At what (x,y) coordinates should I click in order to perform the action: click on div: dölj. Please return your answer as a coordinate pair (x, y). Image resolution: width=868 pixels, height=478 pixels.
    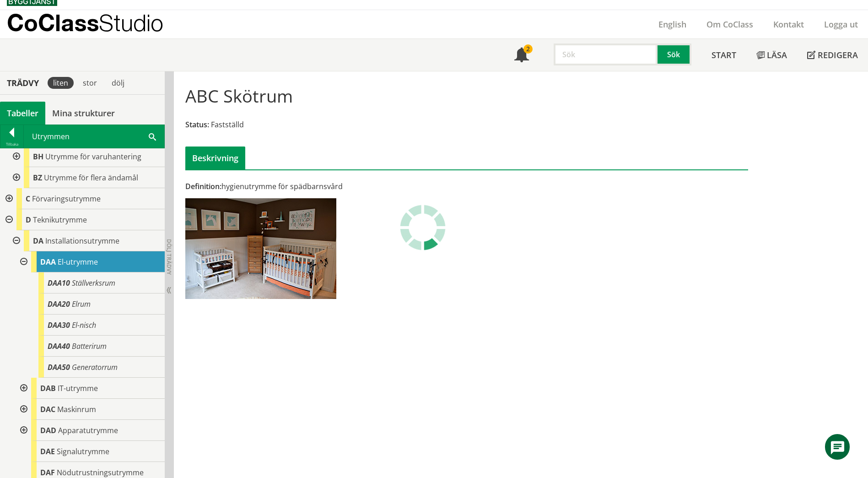
    Looking at the image, I should click on (118, 83).